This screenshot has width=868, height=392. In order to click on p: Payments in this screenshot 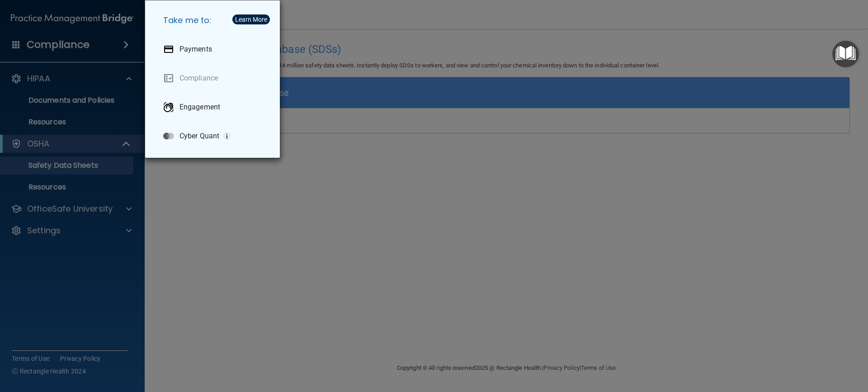, I will do `click(196, 49)`.